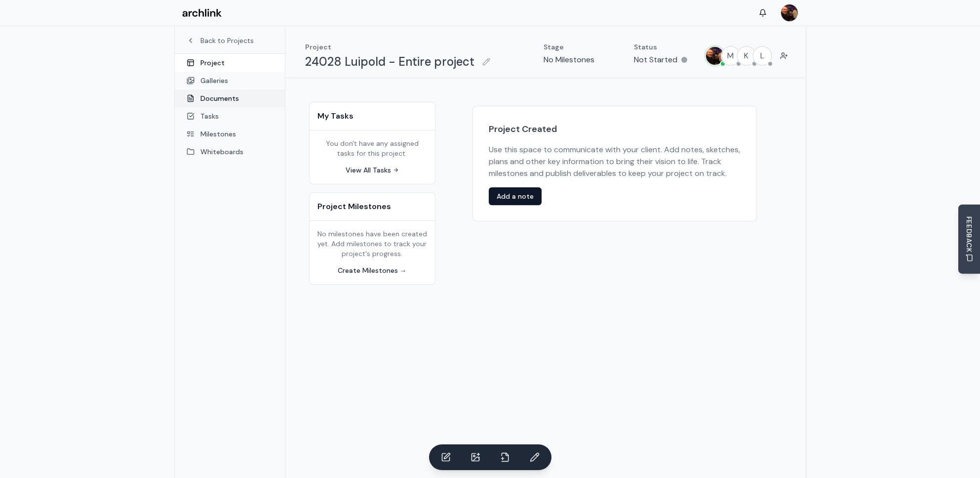 The image size is (980, 478). What do you see at coordinates (400, 47) in the screenshot?
I see `p: Project` at bounding box center [400, 47].